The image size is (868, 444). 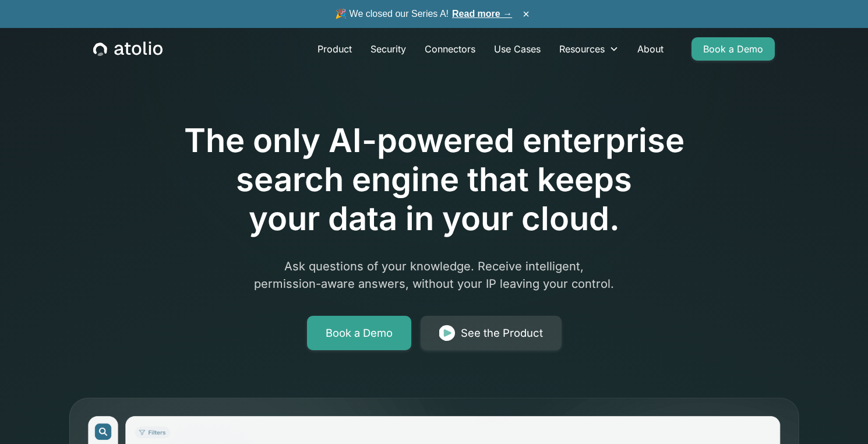 What do you see at coordinates (501, 333) in the screenshot?
I see `div: See the Product` at bounding box center [501, 333].